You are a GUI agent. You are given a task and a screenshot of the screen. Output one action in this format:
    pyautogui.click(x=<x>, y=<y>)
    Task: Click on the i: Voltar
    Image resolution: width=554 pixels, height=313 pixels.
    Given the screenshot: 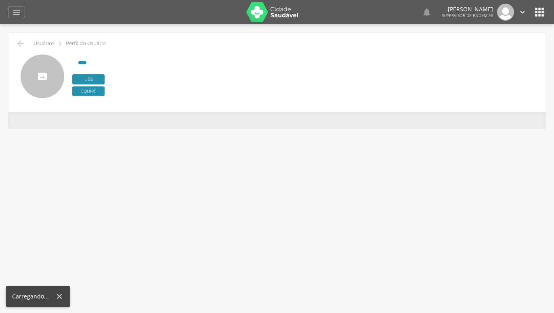 What is the action you would take?
    pyautogui.click(x=21, y=44)
    